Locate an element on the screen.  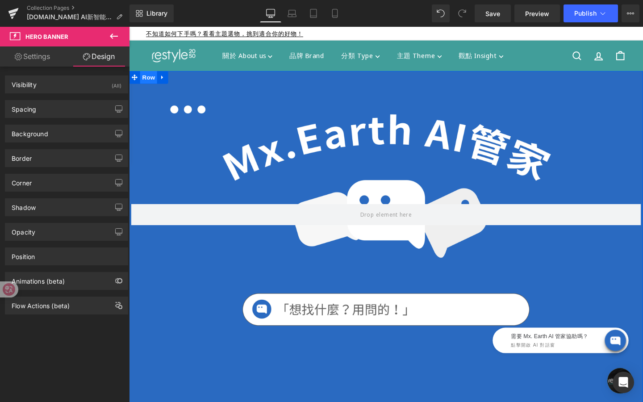
span: Save is located at coordinates (493, 13).